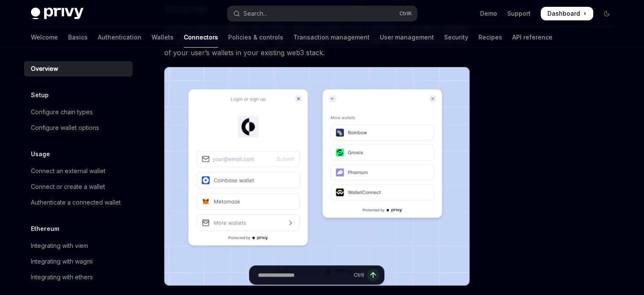  I want to click on div: Integrating with ethers, so click(62, 277).